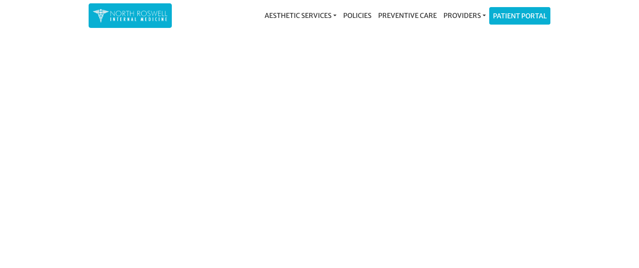 The image size is (639, 268). I want to click on img: North Roswell Internal Medicine, so click(130, 15).